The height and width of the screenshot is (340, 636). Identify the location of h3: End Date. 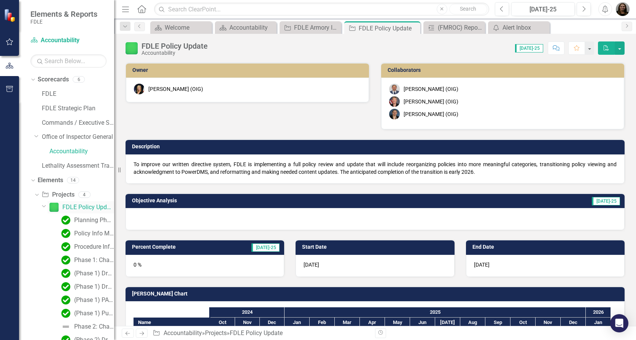
(547, 247).